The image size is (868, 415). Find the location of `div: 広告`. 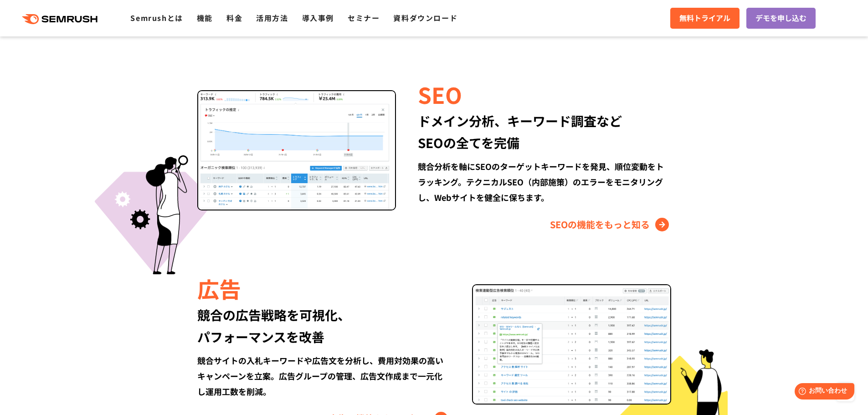

div: 広告 is located at coordinates (323, 288).